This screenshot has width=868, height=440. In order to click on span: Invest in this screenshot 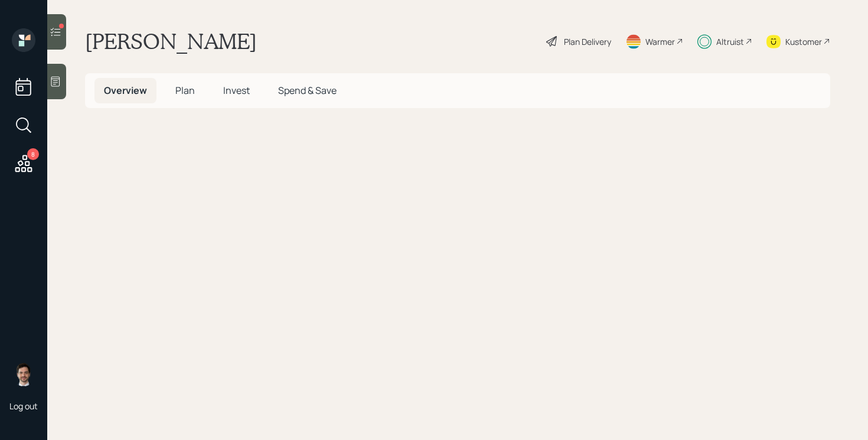, I will do `click(236, 90)`.